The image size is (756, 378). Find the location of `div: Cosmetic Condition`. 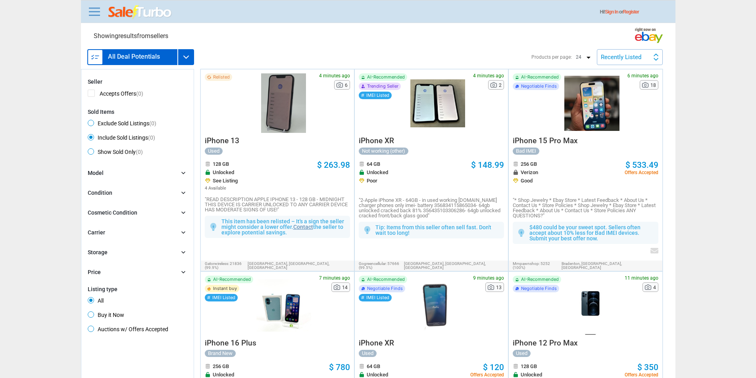

div: Cosmetic Condition is located at coordinates (112, 213).